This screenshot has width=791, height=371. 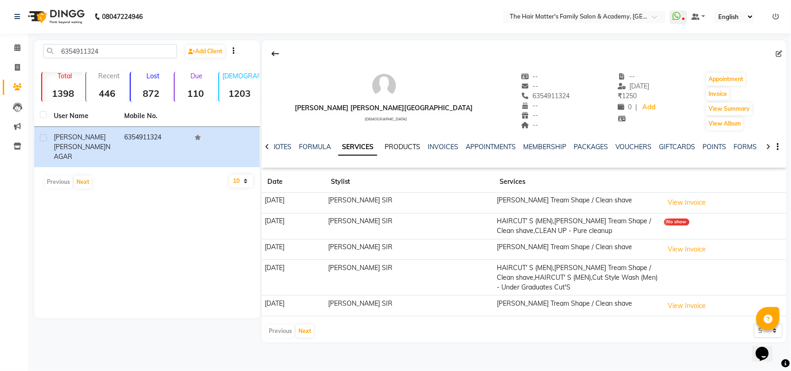 I want to click on p: Due, so click(x=196, y=76).